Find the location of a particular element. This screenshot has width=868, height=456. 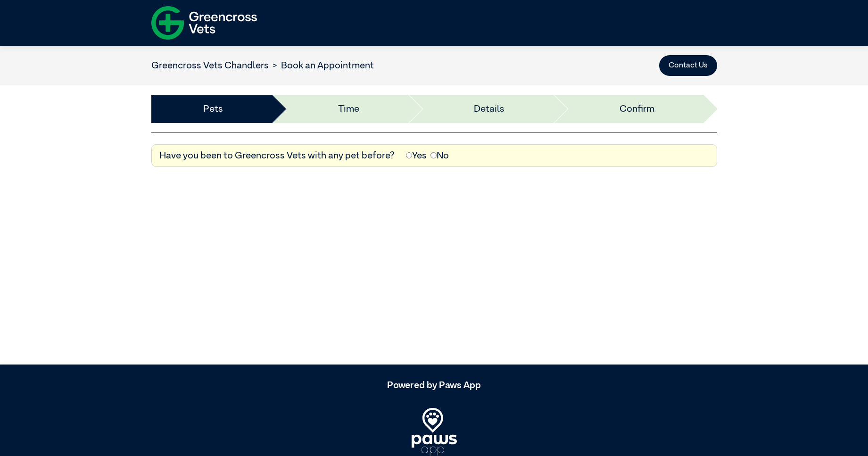

button: Contact Us is located at coordinates (688, 66).